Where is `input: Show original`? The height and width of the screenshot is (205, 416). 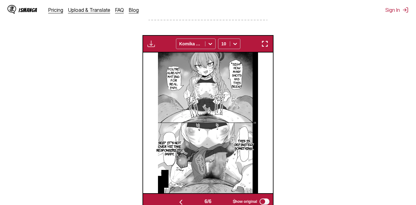 input: Show original is located at coordinates (265, 201).